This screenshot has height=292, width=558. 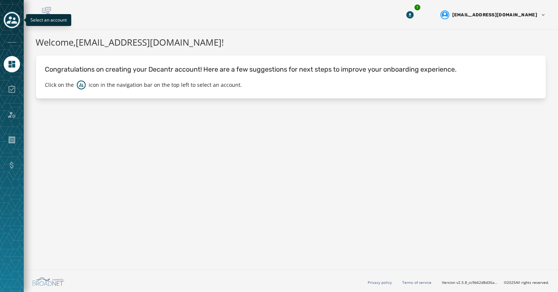 I want to click on p: icon in the navigation bar on the top left to select an account., so click(x=165, y=85).